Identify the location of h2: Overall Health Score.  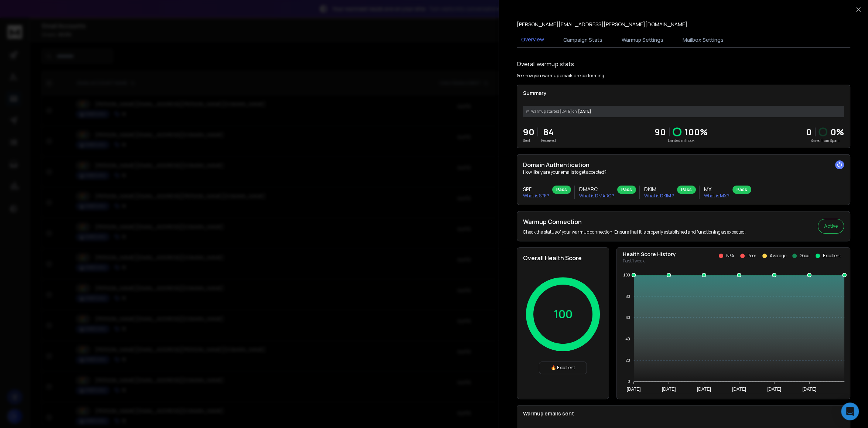
(563, 258).